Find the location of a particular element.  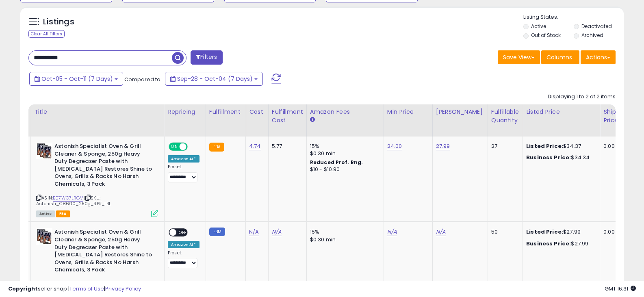

div: Amazon Fees is located at coordinates (345, 112).